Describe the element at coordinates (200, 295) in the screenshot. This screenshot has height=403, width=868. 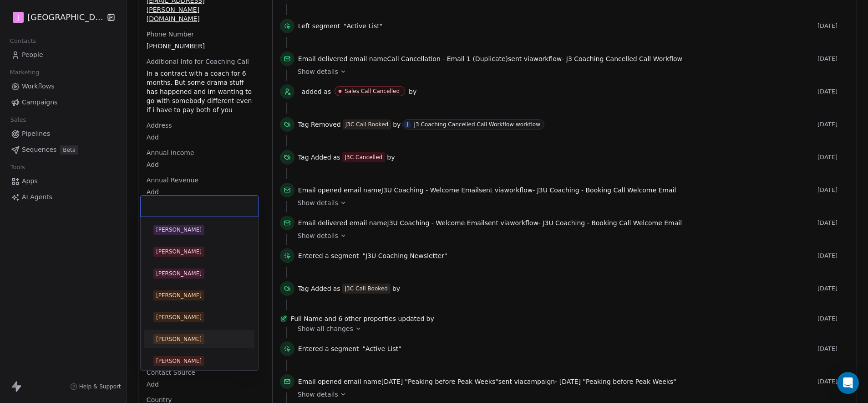
I see `div: Suggestions` at that location.